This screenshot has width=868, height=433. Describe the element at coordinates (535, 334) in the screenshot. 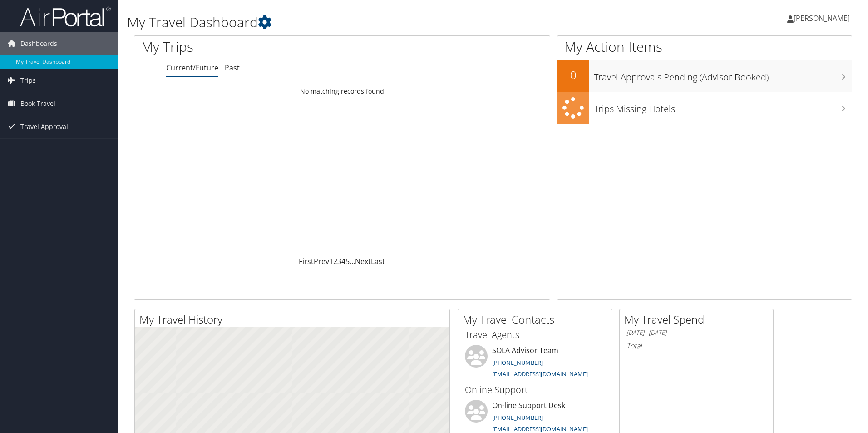

I see `h3: Travel Agents` at that location.